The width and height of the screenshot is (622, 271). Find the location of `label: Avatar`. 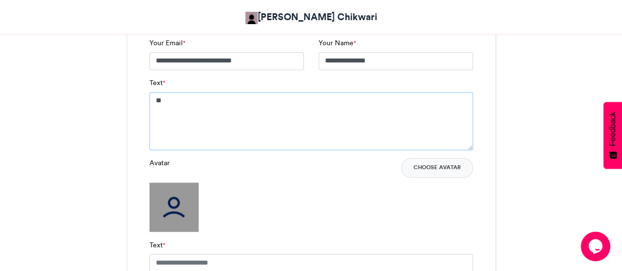

label: Avatar is located at coordinates (159, 163).